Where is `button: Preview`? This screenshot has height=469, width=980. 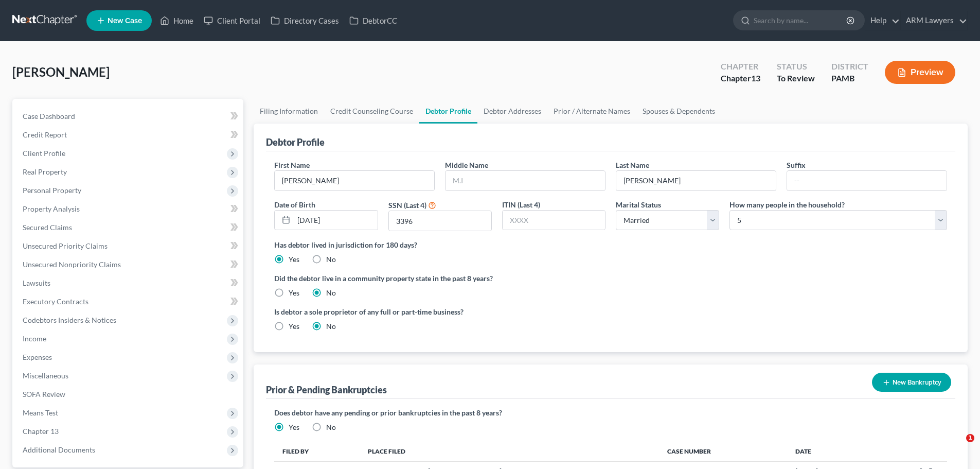
button: Preview is located at coordinates (920, 72).